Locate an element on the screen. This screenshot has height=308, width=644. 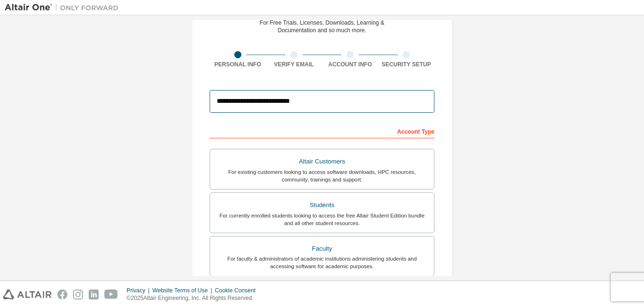
div: Cookie Consent is located at coordinates (238, 291).